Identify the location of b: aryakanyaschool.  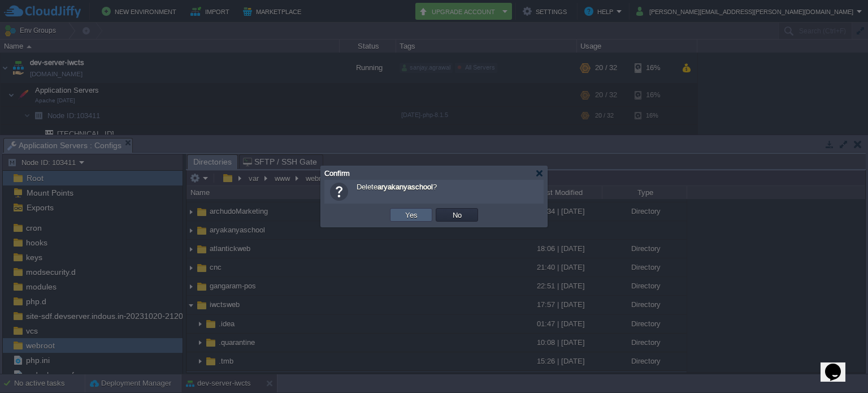
(405, 186).